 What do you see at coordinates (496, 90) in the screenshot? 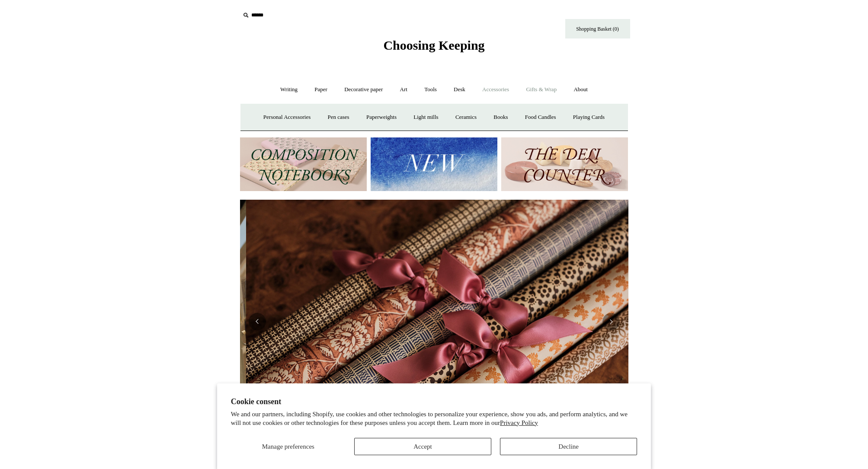
I see `a: Accessories` at bounding box center [496, 90].